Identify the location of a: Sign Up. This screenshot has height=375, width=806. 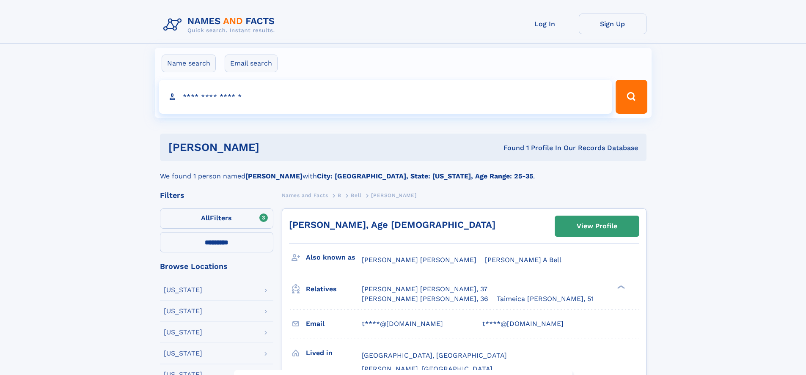
(613, 24).